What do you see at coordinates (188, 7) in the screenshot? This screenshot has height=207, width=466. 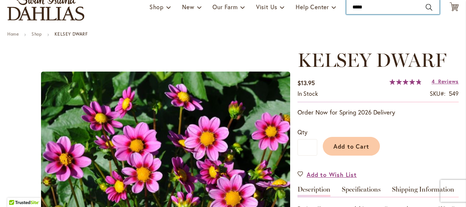 I see `span: New` at bounding box center [188, 7].